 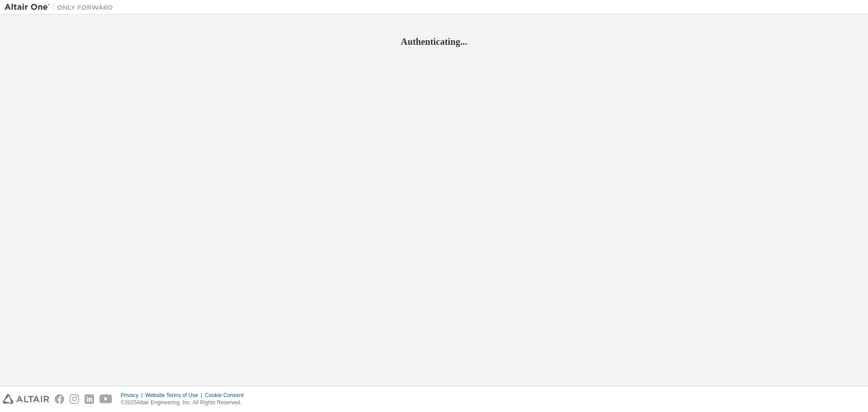 I want to click on img: facebook.svg, so click(x=59, y=399).